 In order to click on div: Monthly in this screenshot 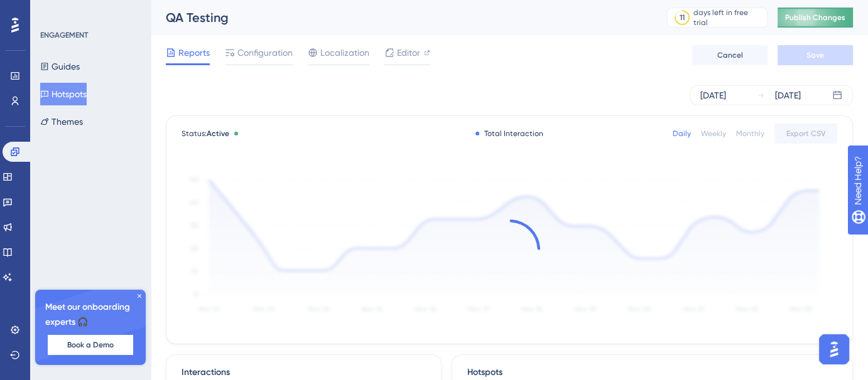, I will do `click(750, 134)`.